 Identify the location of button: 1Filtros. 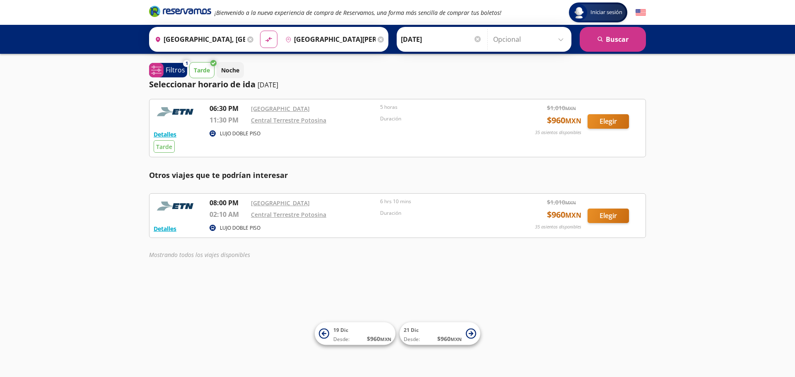
(168, 70).